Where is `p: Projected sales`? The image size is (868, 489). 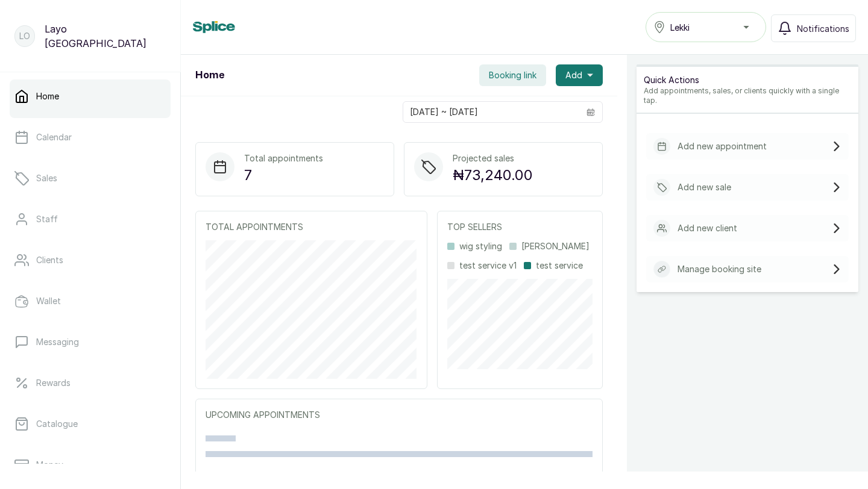
p: Projected sales is located at coordinates (493, 158).